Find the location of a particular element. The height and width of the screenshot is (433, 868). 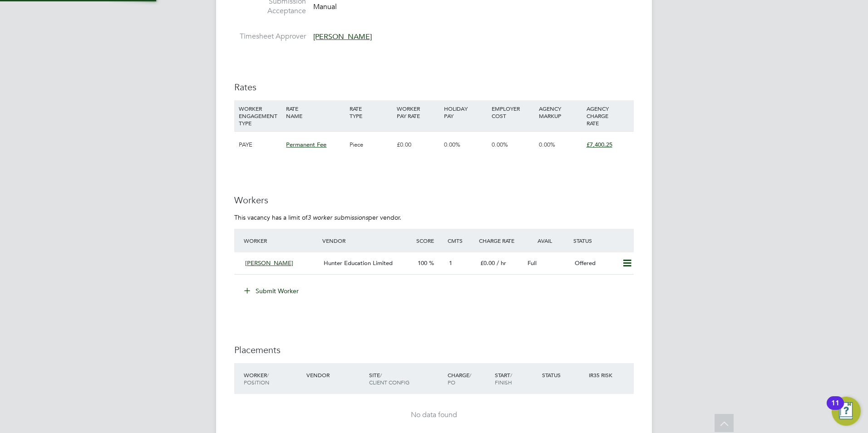

h3: Placements is located at coordinates (434, 350).